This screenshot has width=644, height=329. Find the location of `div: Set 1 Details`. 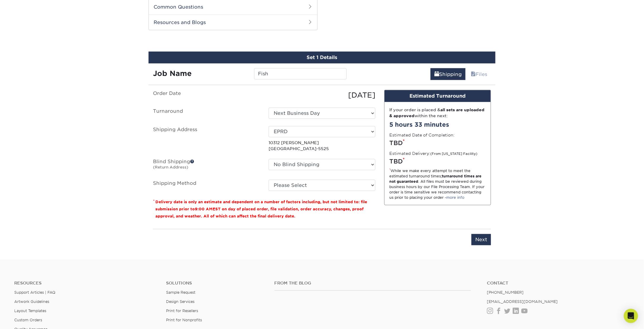

div: Set 1 Details is located at coordinates (322, 58).